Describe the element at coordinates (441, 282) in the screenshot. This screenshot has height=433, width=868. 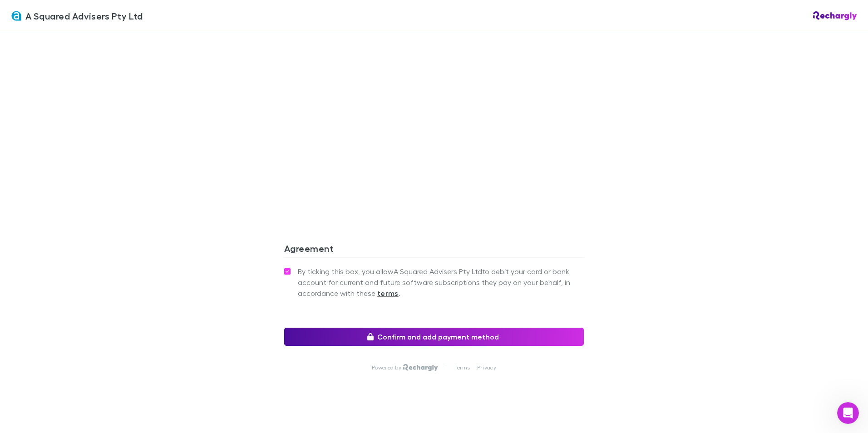
I see `span: By ticking this box, you allow A Squared Advisers Pty Ltd to debit your card or bank account for ...` at that location.